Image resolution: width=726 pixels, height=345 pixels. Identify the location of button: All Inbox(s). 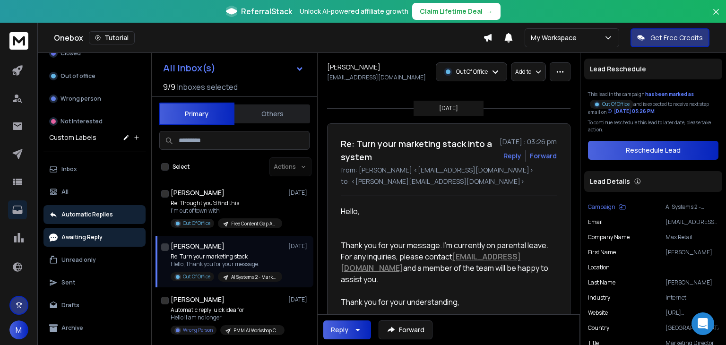
(234, 68).